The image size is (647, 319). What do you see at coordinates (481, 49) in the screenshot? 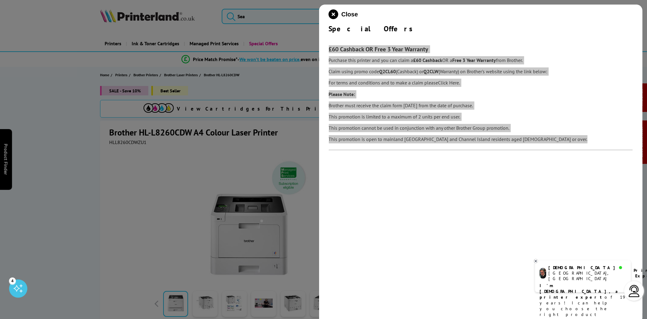
I see `h3: £60 Cashback OR Free 3 Year Warranty` at bounding box center [481, 49].